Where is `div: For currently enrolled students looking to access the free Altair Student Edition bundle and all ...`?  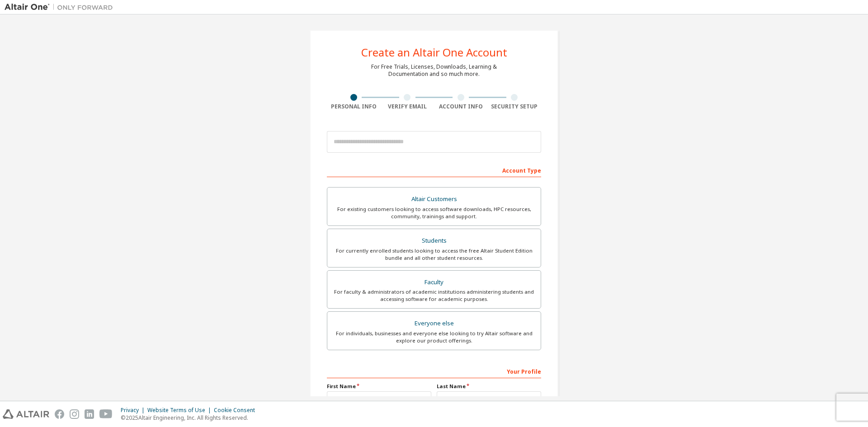
div: For currently enrolled students looking to access the free Altair Student Edition bundle and all ... is located at coordinates (434, 254).